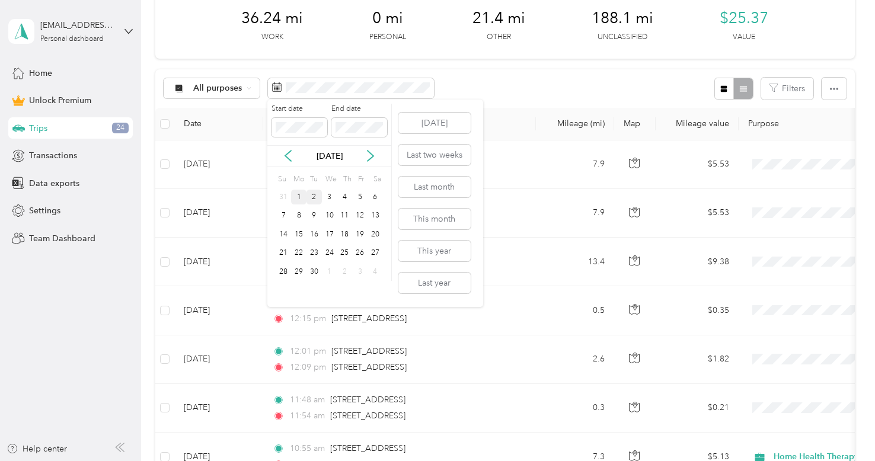  I want to click on th: Locations, so click(399, 124).